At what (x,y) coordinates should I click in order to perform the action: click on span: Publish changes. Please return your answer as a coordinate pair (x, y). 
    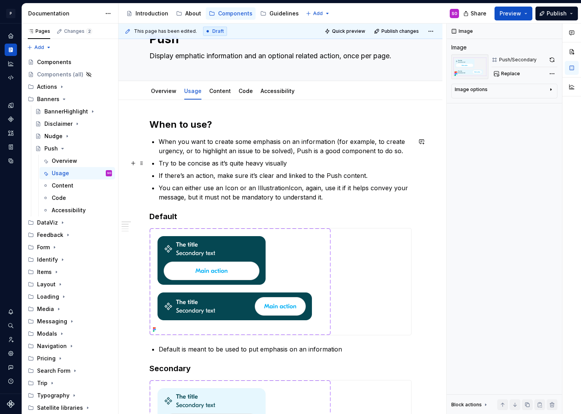
    Looking at the image, I should click on (400, 31).